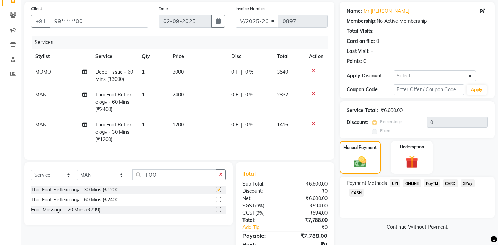  I want to click on div: Payable:, so click(261, 236).